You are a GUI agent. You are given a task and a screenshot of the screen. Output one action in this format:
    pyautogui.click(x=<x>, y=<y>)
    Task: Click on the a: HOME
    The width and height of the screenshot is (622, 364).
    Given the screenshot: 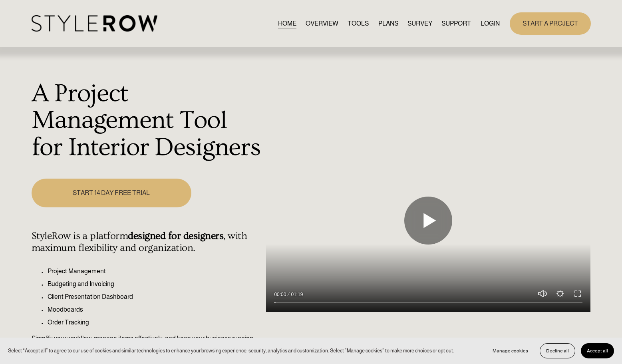 What is the action you would take?
    pyautogui.click(x=287, y=23)
    